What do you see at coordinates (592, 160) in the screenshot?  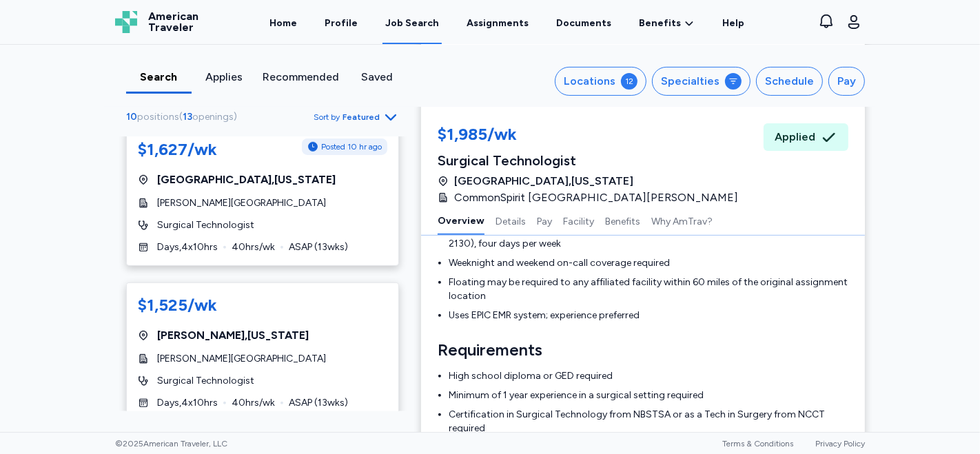 I see `div: Surgical Technologist` at bounding box center [592, 160].